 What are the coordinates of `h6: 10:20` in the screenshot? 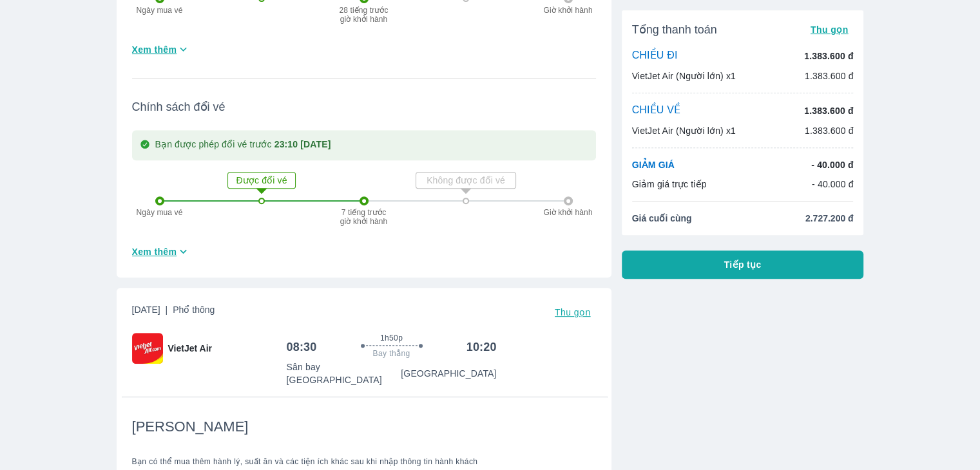 It's located at (481, 348).